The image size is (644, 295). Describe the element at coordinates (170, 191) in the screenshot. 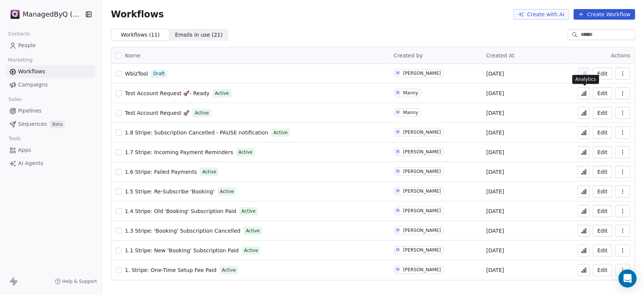

I see `span: 1.5 Stripe: Re-Subscribe 'Booking'` at that location.